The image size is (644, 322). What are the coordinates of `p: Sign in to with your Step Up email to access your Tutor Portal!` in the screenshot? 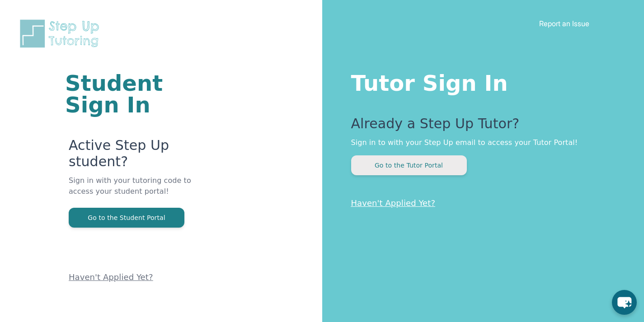 It's located at (479, 143).